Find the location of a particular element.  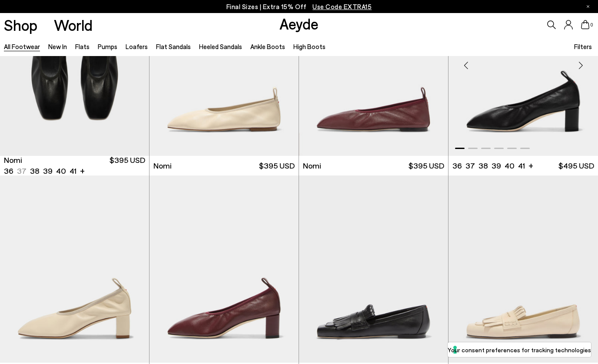

div: Previous slide is located at coordinates (466, 65).